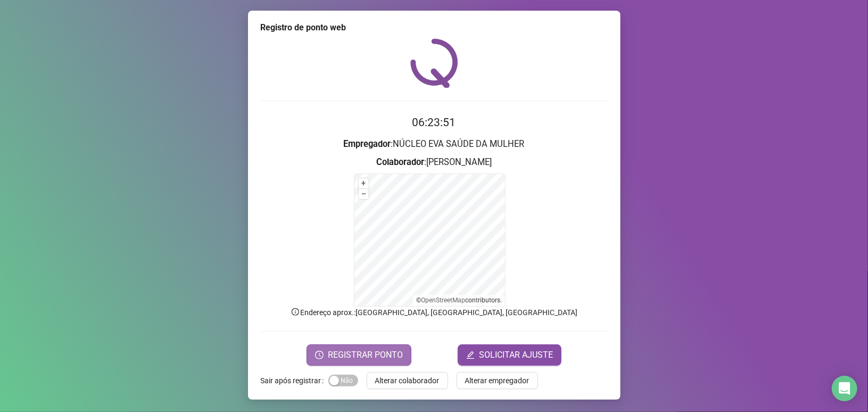 The height and width of the screenshot is (412, 868). I want to click on span: edit, so click(471, 355).